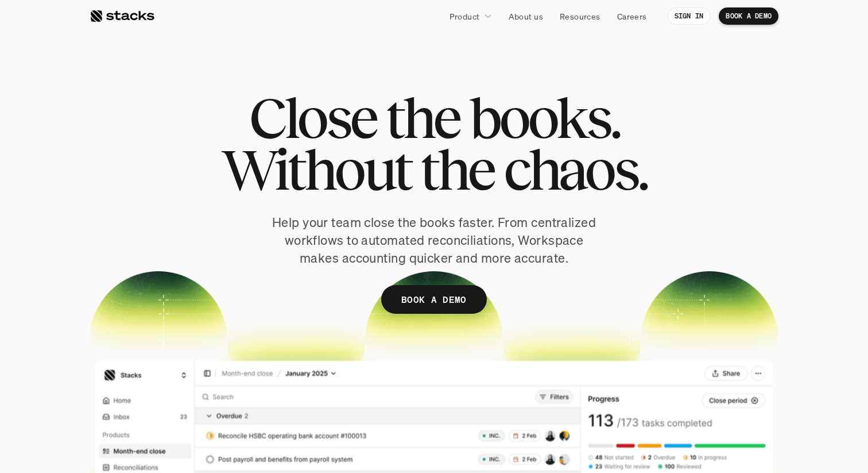 Image resolution: width=868 pixels, height=473 pixels. I want to click on p: SIGN IN, so click(689, 16).